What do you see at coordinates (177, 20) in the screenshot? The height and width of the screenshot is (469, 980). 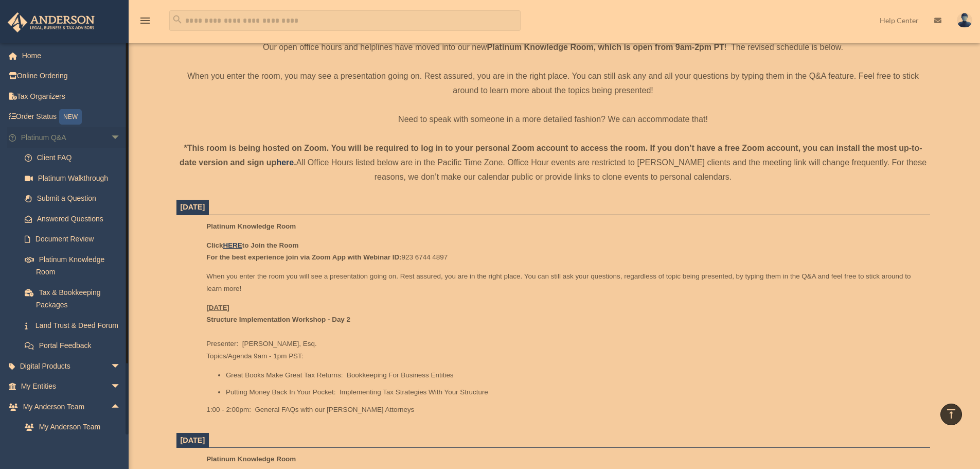 I see `i: search` at bounding box center [177, 20].